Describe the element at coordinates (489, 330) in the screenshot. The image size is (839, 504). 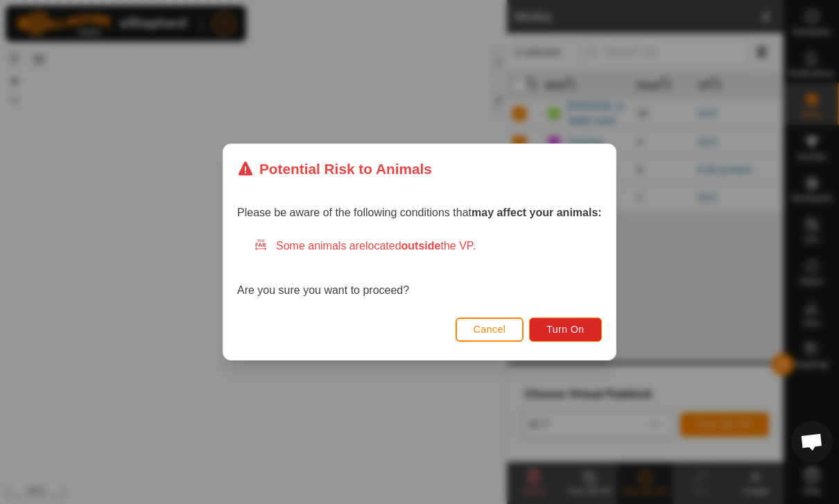
I see `span: Cancel` at that location.